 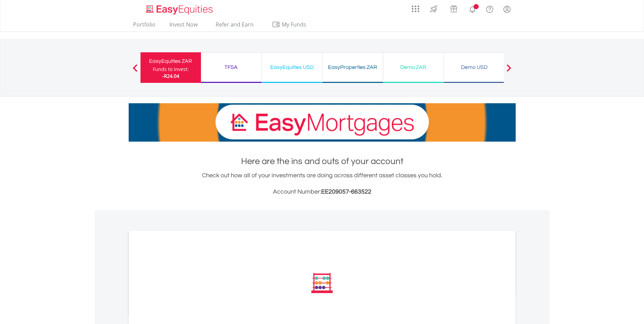 What do you see at coordinates (490, 9) in the screenshot?
I see `a: FAQ's and Support` at bounding box center [490, 9].